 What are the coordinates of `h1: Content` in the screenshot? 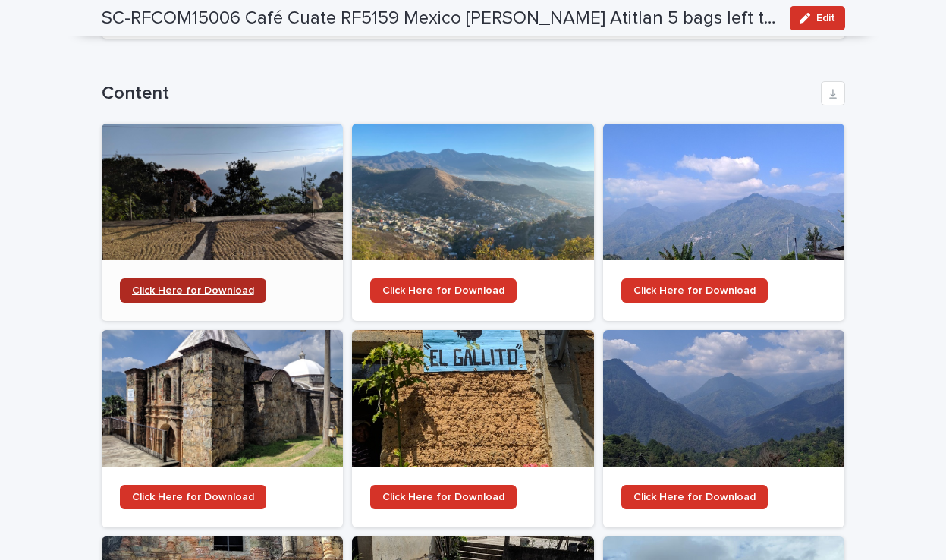 It's located at (458, 93).